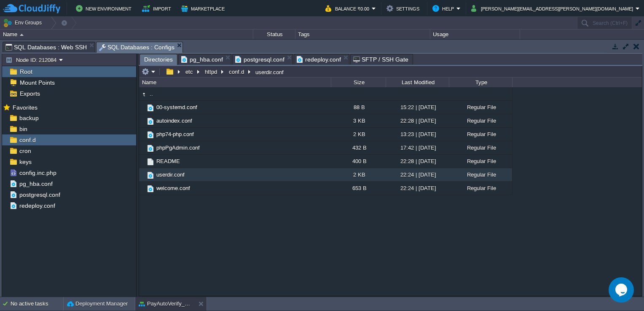  Describe the element at coordinates (322, 59) in the screenshot. I see `li: /etc/jelastic/redeploy.conf` at that location.